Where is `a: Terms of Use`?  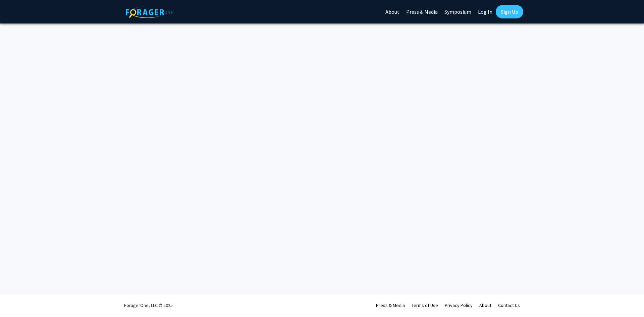 a: Terms of Use is located at coordinates (425, 305).